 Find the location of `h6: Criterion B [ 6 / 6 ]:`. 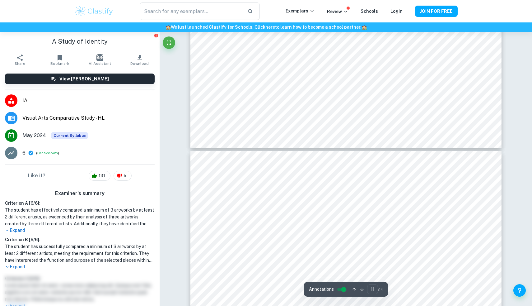

h6: Criterion B [ 6 / 6 ]: is located at coordinates (80, 239).